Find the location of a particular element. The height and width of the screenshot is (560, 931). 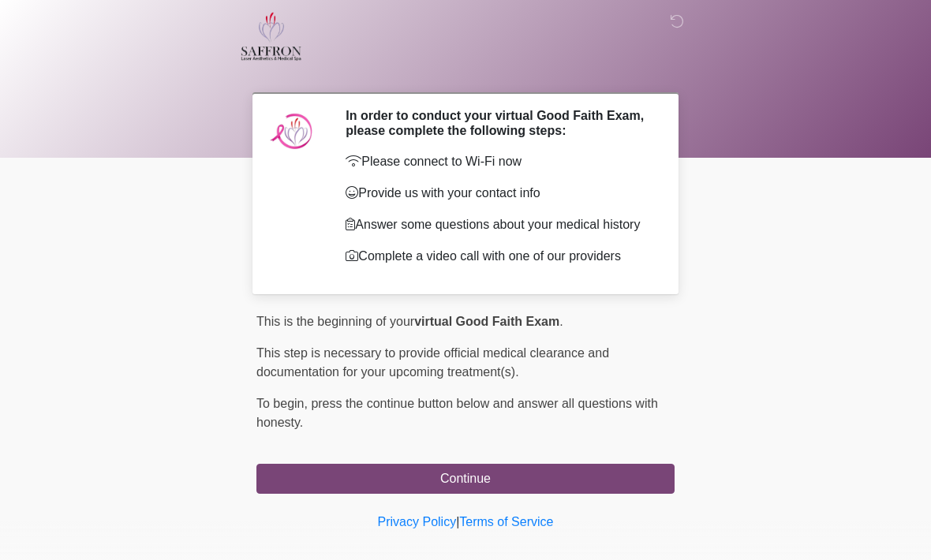

a: Privacy Policy is located at coordinates (417, 521).